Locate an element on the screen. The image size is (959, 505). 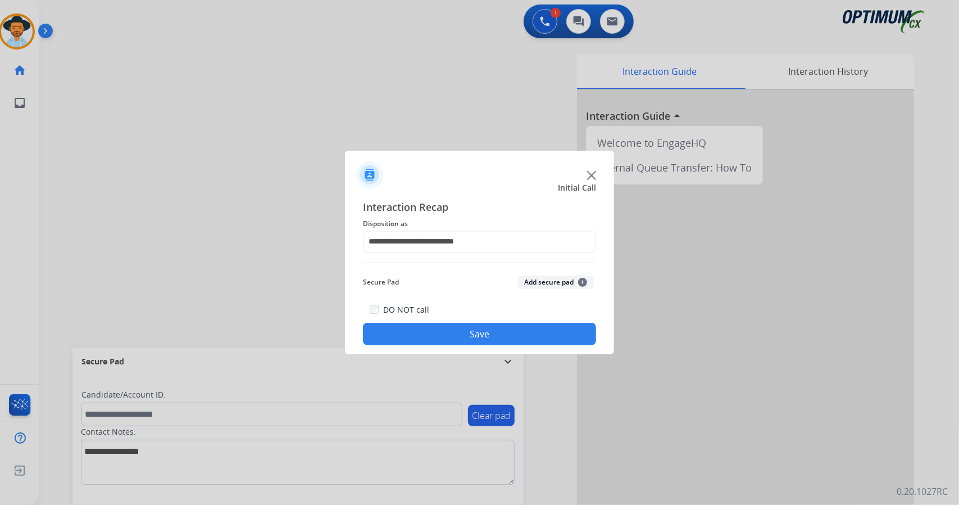
button: Save is located at coordinates (479, 334).